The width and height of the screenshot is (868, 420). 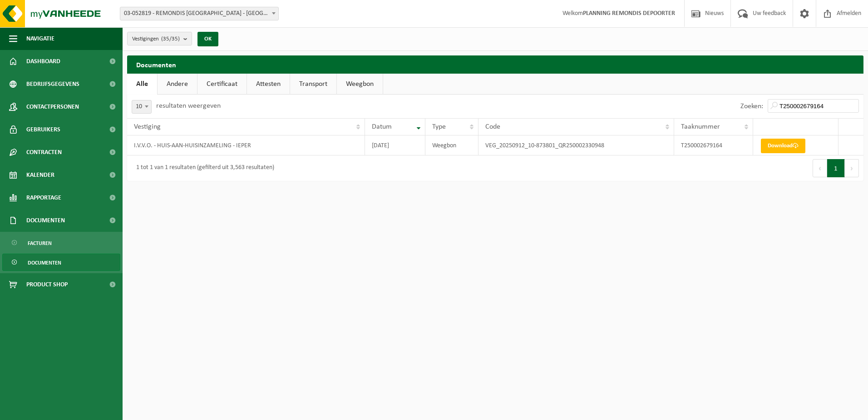 I want to click on span: Type, so click(x=439, y=127).